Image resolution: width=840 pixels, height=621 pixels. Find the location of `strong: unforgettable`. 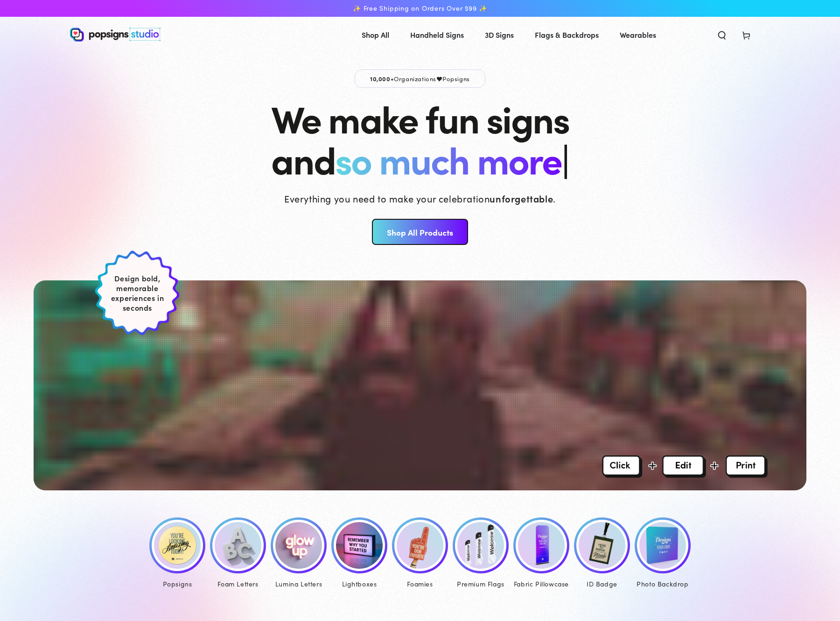

strong: unforgettable is located at coordinates (521, 198).